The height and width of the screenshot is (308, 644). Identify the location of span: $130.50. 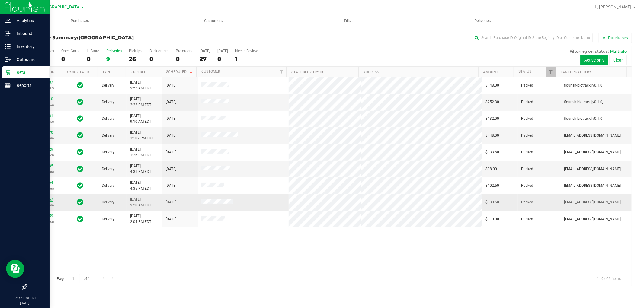
(492, 202).